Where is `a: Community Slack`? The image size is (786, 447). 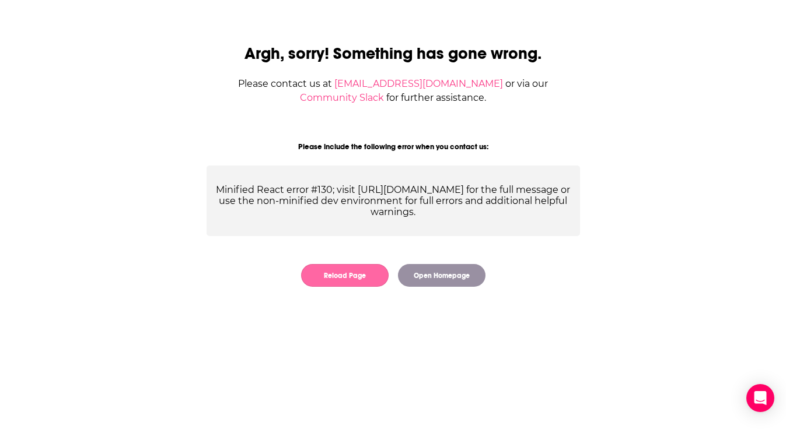
a: Community Slack is located at coordinates (342, 97).